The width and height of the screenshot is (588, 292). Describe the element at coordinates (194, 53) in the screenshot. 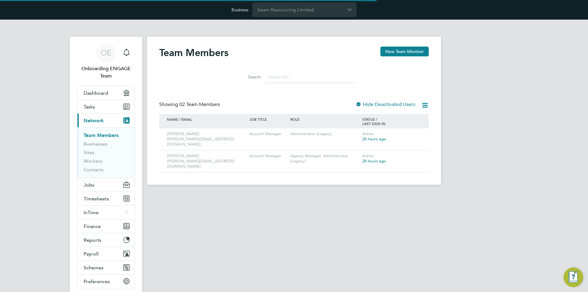

I see `h2: Team Members` at that location.